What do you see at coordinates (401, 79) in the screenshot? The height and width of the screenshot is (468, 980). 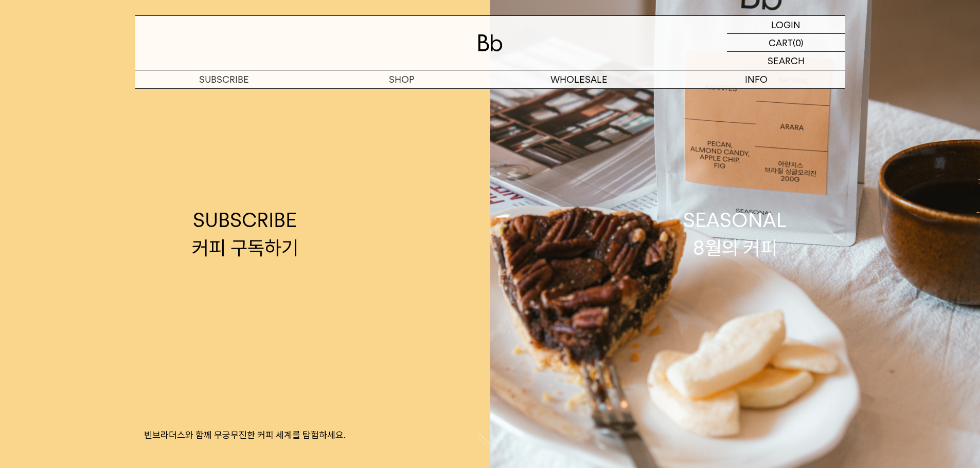 I see `p: SHOP` at bounding box center [401, 79].